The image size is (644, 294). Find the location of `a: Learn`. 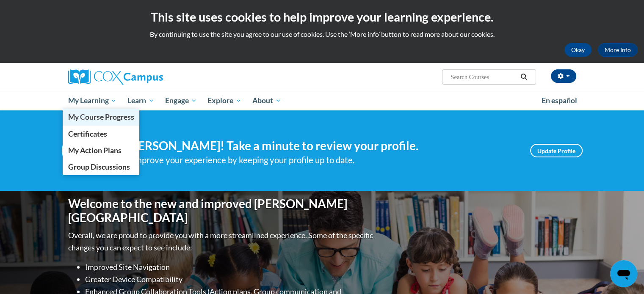

a: Learn is located at coordinates (141, 101).